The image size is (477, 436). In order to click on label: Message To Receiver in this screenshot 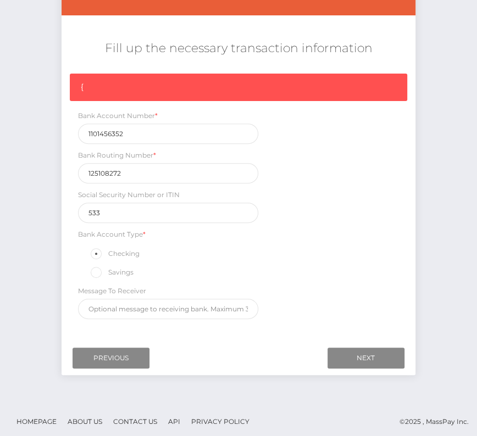, I will do `click(112, 291)`.